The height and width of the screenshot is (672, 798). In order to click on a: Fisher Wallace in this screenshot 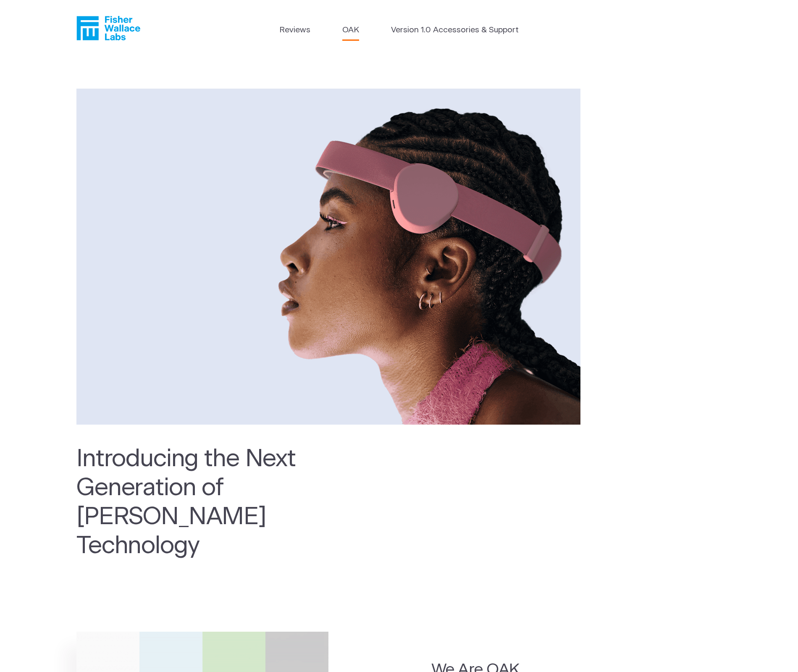, I will do `click(108, 28)`.